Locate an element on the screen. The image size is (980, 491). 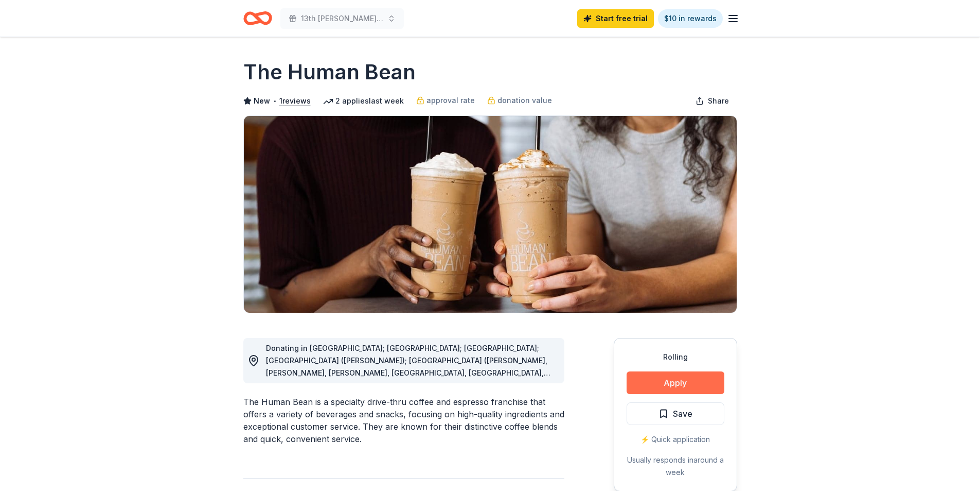
span: Share is located at coordinates (718, 101).